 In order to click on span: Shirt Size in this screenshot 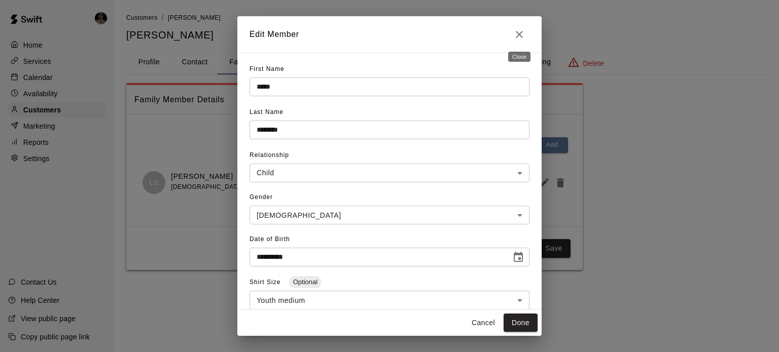, I will do `click(266, 282)`.